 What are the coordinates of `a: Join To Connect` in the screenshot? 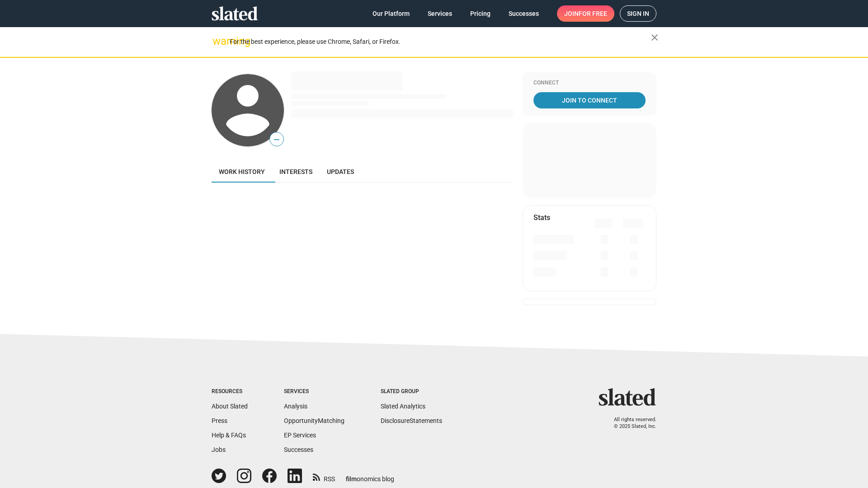 It's located at (589, 100).